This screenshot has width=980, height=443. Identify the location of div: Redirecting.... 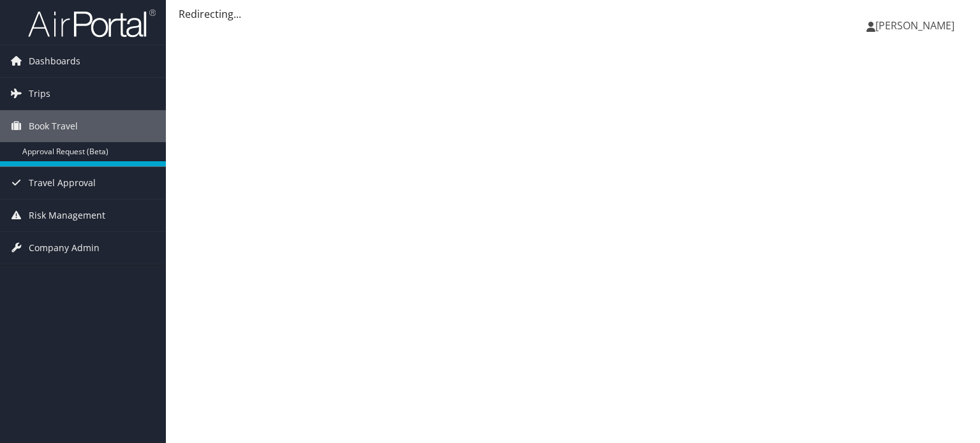
(573, 14).